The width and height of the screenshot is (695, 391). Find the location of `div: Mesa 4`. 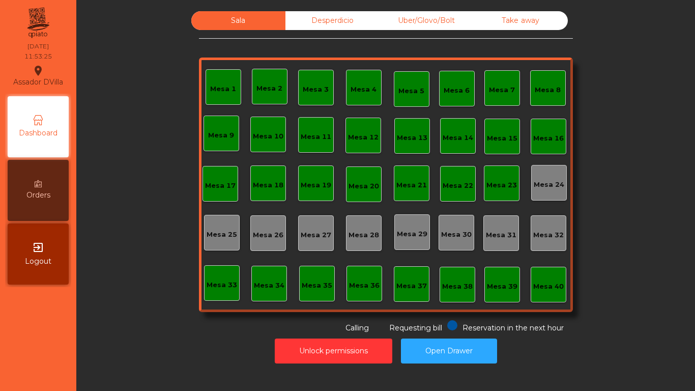

div: Mesa 4 is located at coordinates (363, 90).